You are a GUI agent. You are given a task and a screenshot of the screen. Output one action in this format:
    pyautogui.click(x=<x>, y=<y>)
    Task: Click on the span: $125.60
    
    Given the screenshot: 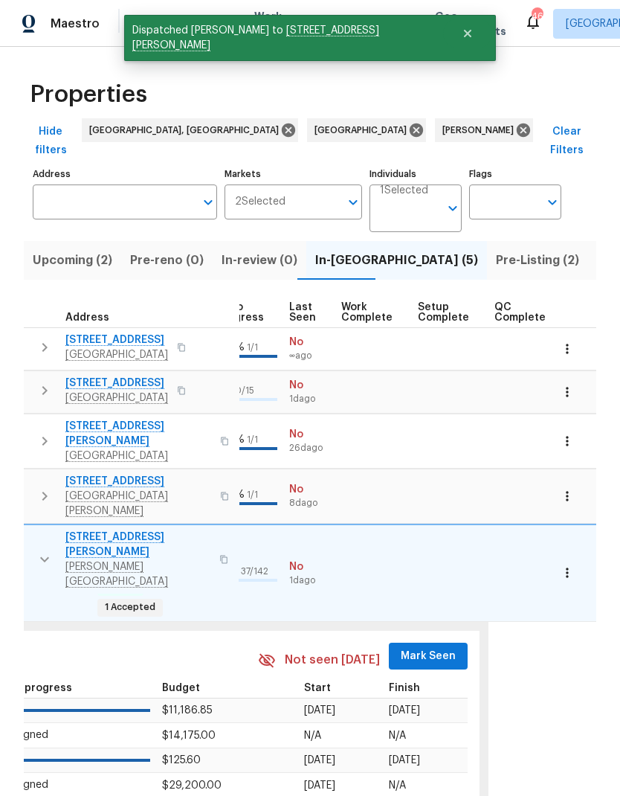 What is the action you would take?
    pyautogui.click(x=181, y=760)
    